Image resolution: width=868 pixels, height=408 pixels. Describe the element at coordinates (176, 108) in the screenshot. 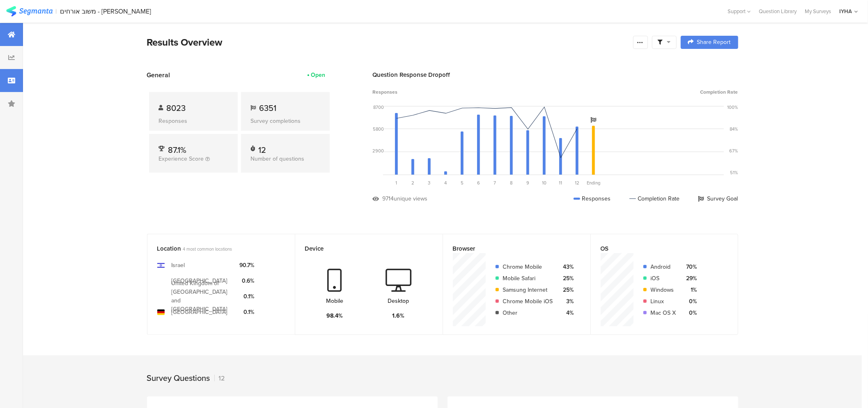

I see `span: 8023` at that location.